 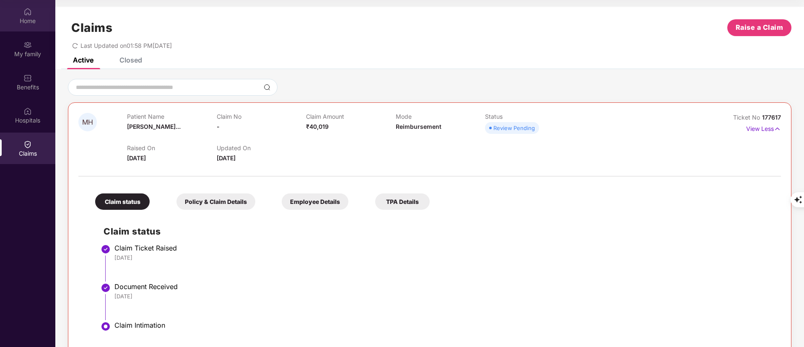 I want to click on div: Claim Intimation, so click(x=444, y=325).